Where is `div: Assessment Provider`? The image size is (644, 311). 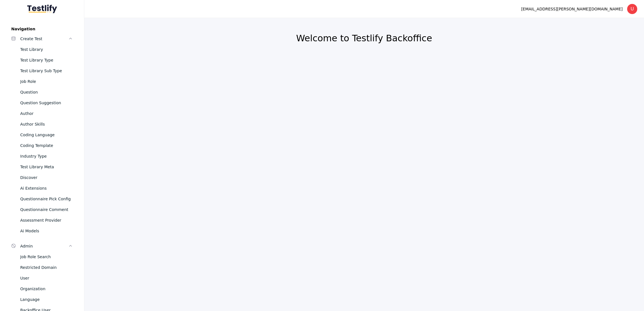
div: Assessment Provider is located at coordinates (46, 220).